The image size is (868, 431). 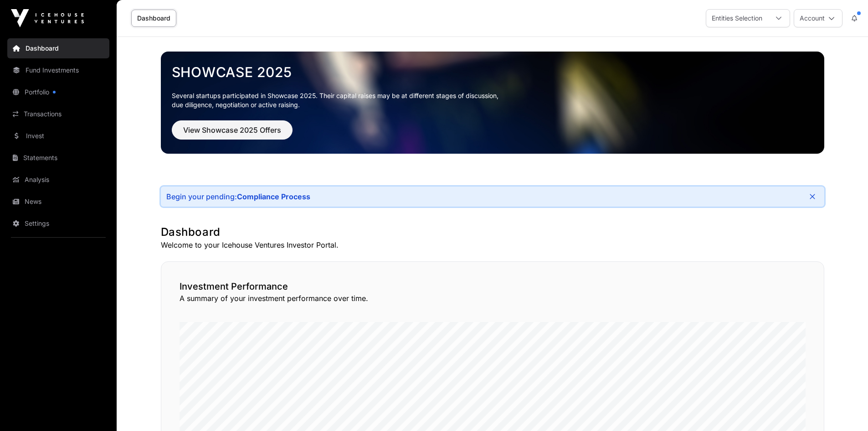 I want to click on button: View Showcase 2025 Offers, so click(x=232, y=130).